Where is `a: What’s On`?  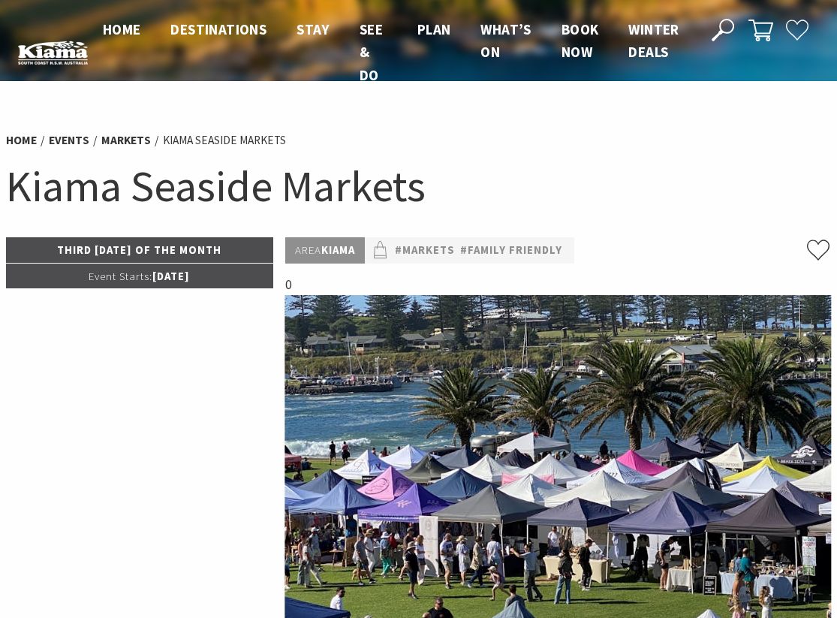
a: What’s On is located at coordinates (505, 41).